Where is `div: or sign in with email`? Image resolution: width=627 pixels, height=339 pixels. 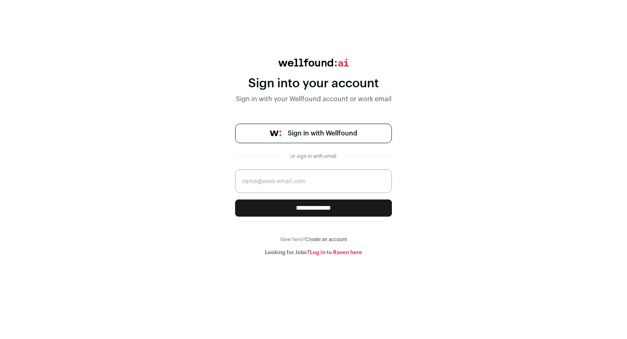
div: or sign in with email is located at coordinates (313, 156).